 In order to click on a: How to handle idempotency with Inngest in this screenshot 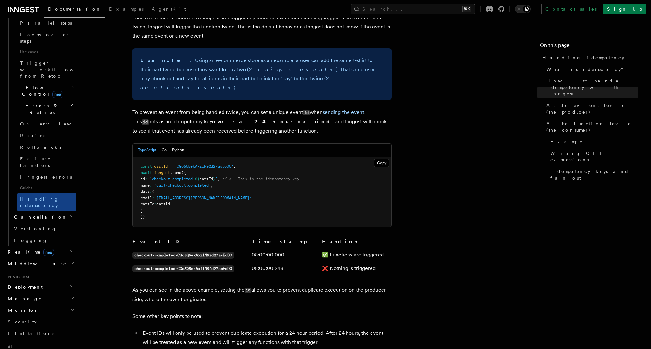, I will do `click(590, 87)`.